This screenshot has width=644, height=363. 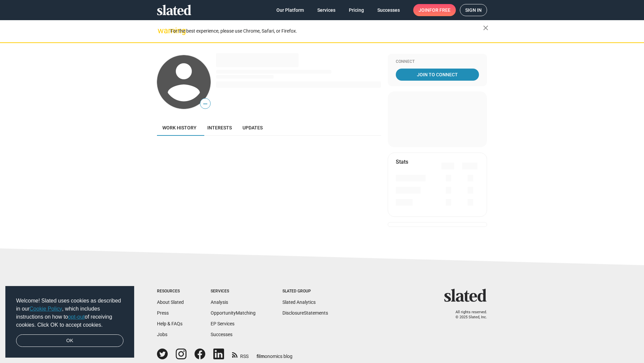 What do you see at coordinates (327, 10) in the screenshot?
I see `span: Services` at bounding box center [327, 10].